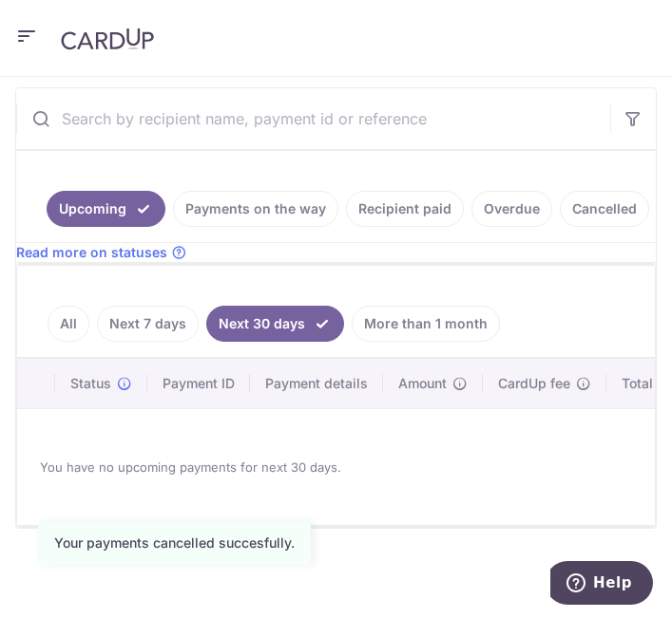 The width and height of the screenshot is (672, 618). I want to click on input: Search by recipient name, payment id or reference, so click(312, 119).